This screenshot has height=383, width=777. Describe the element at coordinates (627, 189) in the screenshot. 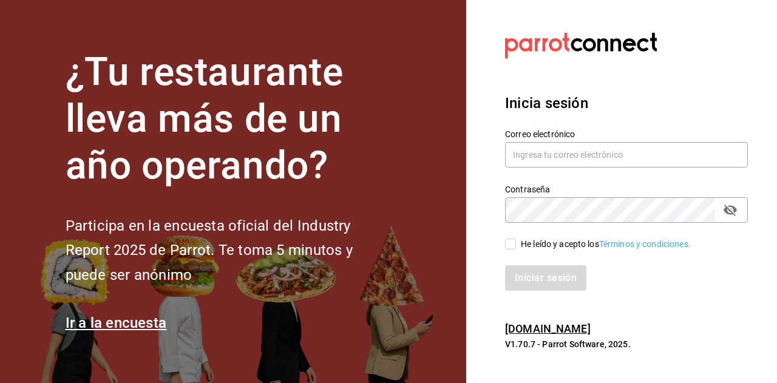

I see `label: Contraseña` at that location.